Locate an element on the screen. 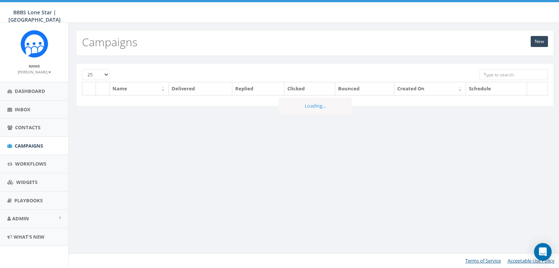 The height and width of the screenshot is (268, 559). small: Name is located at coordinates (34, 66).